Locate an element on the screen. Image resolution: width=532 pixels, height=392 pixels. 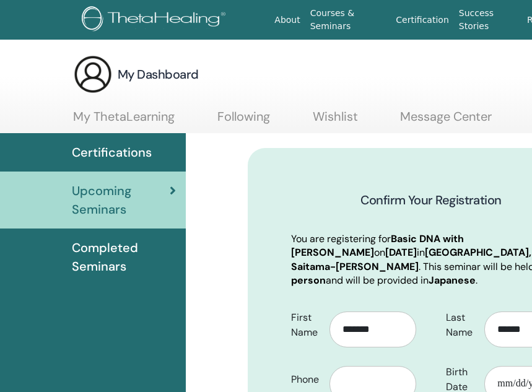
label: First Name is located at coordinates (305, 325).